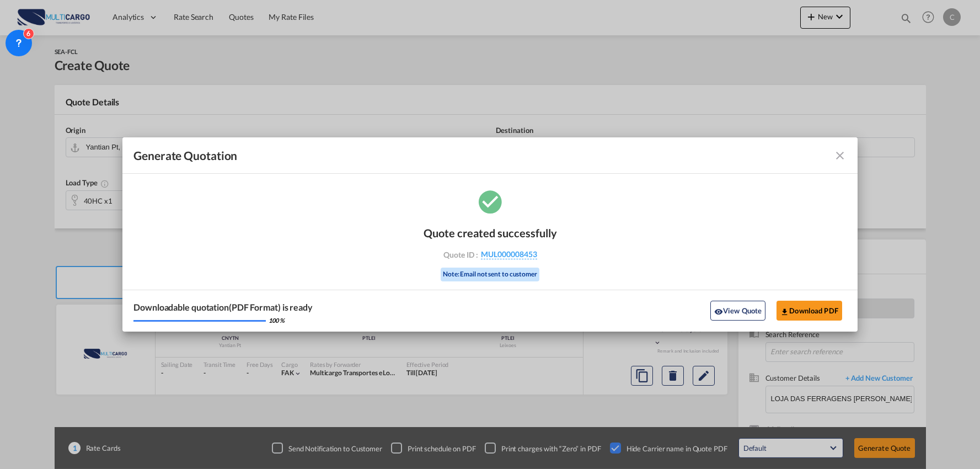 This screenshot has height=469, width=980. What do you see at coordinates (490, 254) in the screenshot?
I see `div: Quote ID :` at bounding box center [490, 254].